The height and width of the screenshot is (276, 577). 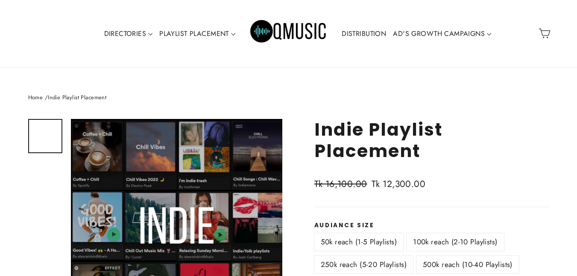 I want to click on label: Audiance Size, so click(x=432, y=225).